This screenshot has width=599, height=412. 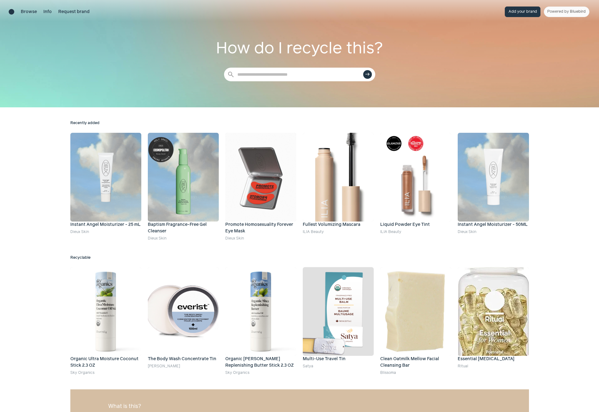 What do you see at coordinates (338, 177) in the screenshot?
I see `img: Fullest Volumizing Mascara` at bounding box center [338, 177].